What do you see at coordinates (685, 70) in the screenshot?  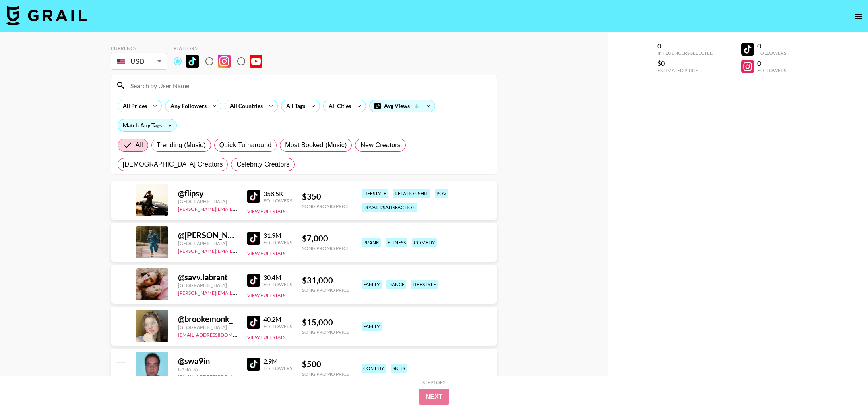 I see `div: Estimated Price` at bounding box center [685, 70].